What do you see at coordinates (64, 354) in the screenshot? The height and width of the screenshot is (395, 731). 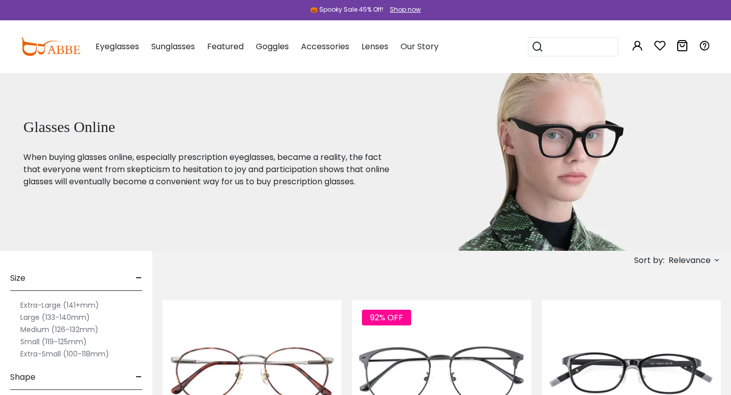 I see `label: Extra-Small (100-118mm)` at bounding box center [64, 354].